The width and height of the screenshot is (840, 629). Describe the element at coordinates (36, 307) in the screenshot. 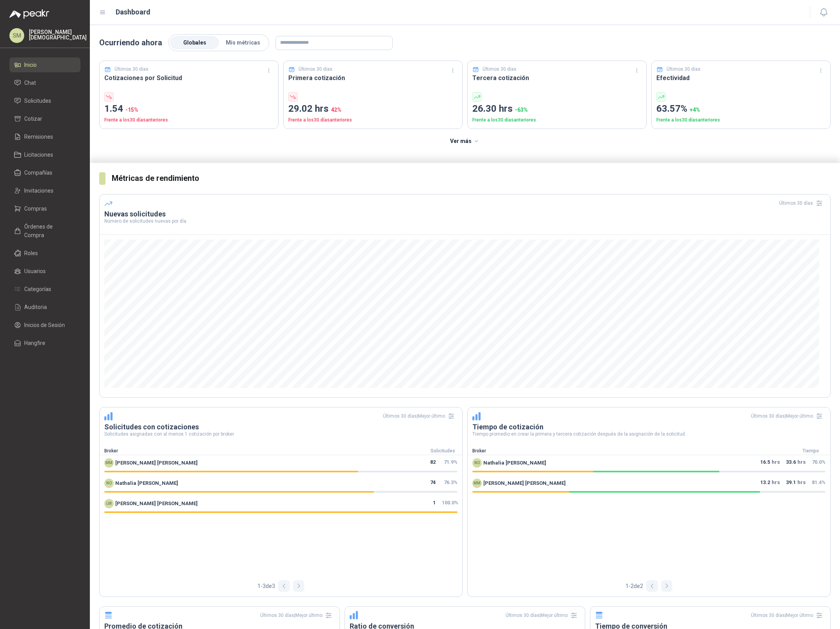

I see `span: Auditoria` at that location.